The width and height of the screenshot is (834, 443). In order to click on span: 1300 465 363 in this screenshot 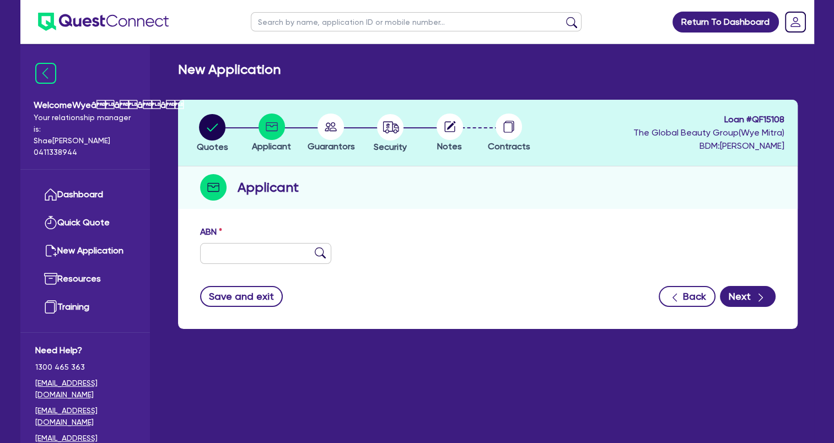, I will do `click(85, 367)`.